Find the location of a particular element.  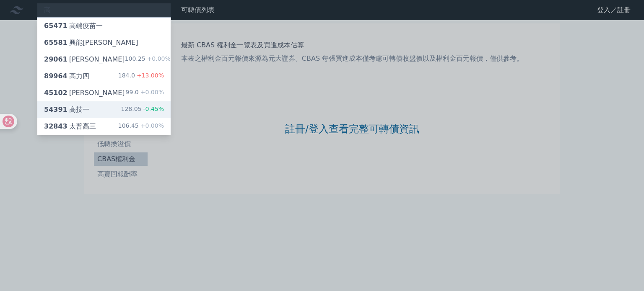

div: 128.05 is located at coordinates (142, 110).